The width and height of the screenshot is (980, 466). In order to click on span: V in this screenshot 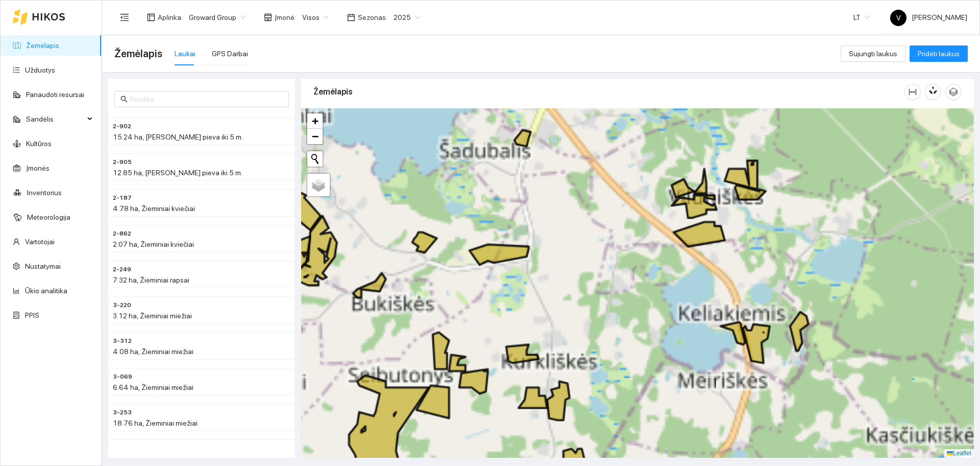, I will do `click(898, 18)`.